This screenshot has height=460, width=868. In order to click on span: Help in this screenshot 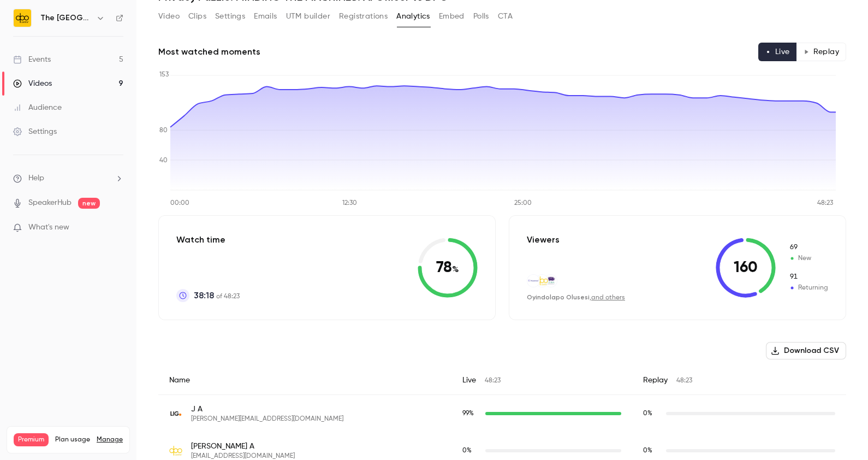, I will do `click(36, 178)`.